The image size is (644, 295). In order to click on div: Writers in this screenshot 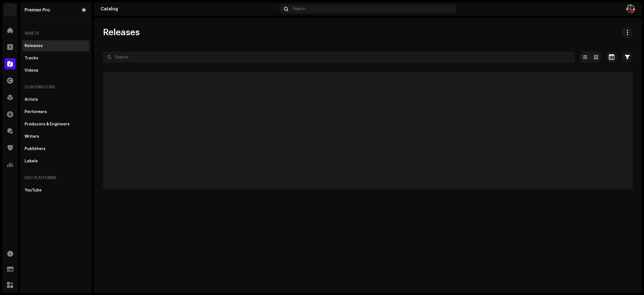, I will do `click(32, 136)`.